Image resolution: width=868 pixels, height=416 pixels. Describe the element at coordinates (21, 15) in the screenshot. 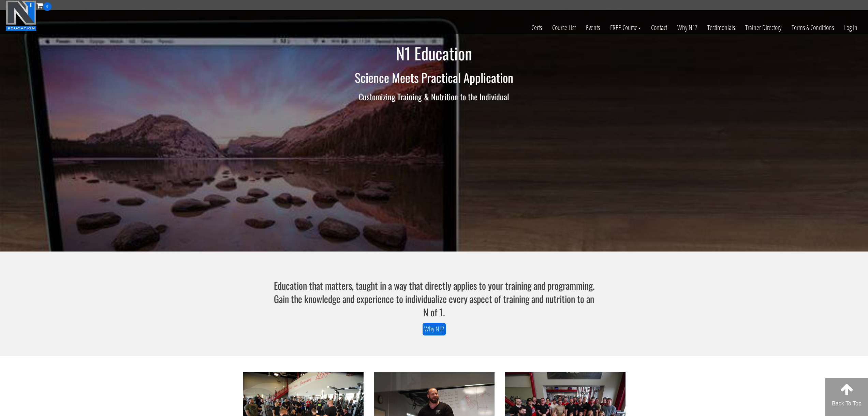

I see `img: n1-education` at that location.